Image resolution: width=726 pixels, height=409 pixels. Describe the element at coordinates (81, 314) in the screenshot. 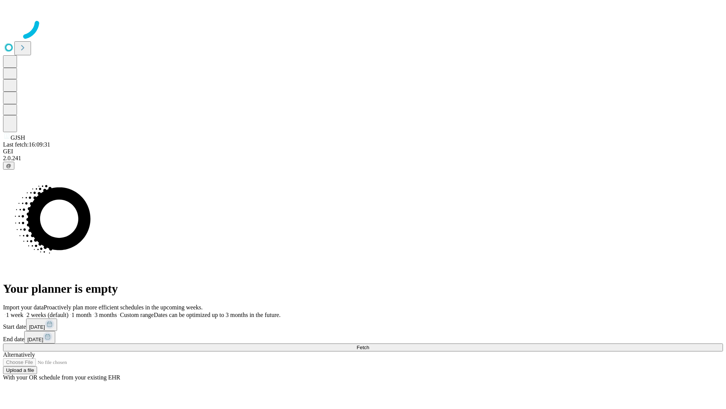

I see `span: 1 month` at that location.